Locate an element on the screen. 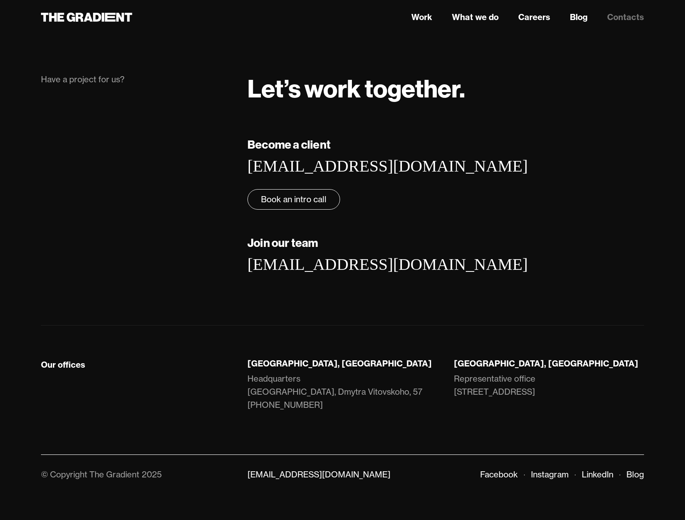 The width and height of the screenshot is (685, 520). strong: Become a client is located at coordinates (289, 144).